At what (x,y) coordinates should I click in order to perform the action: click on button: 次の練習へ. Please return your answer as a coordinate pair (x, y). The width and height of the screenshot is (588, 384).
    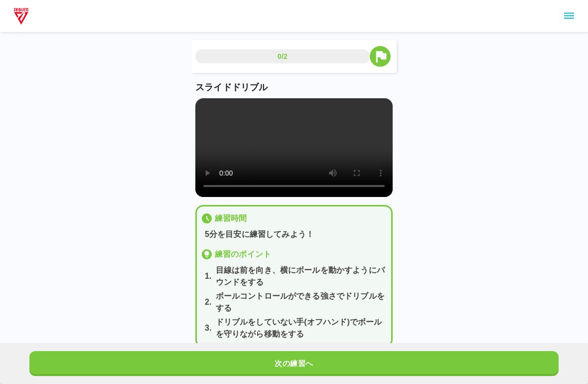
    Looking at the image, I should click on (294, 364).